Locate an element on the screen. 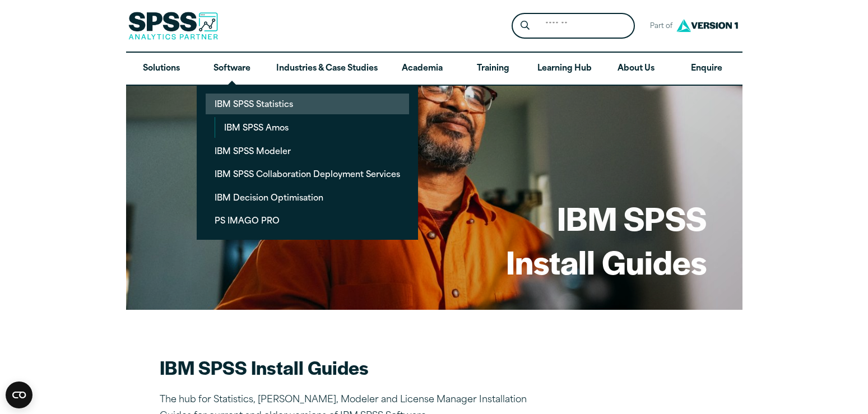 The height and width of the screenshot is (414, 868). a: Academia is located at coordinates (422, 69).